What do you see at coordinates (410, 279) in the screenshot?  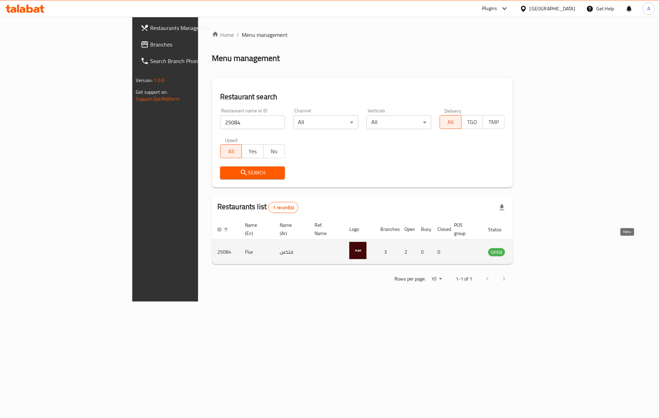 I see `p: Rows per page:` at bounding box center [410, 279].